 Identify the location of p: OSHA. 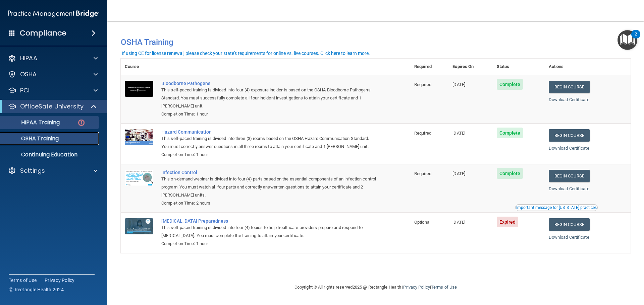
(29, 74).